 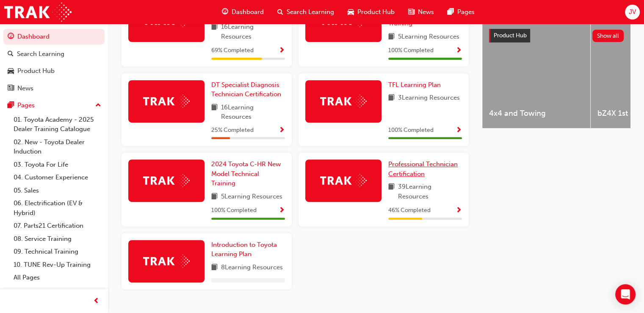 I want to click on div: Product Hub, so click(x=36, y=71).